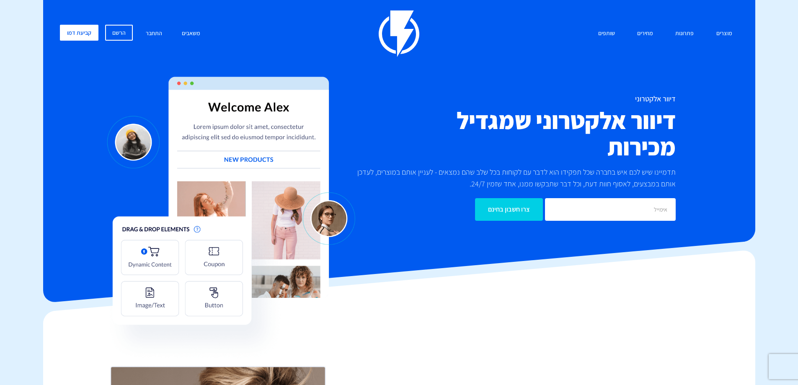 The height and width of the screenshot is (385, 798). I want to click on h1: דיוור אלקטרוני, so click(512, 99).